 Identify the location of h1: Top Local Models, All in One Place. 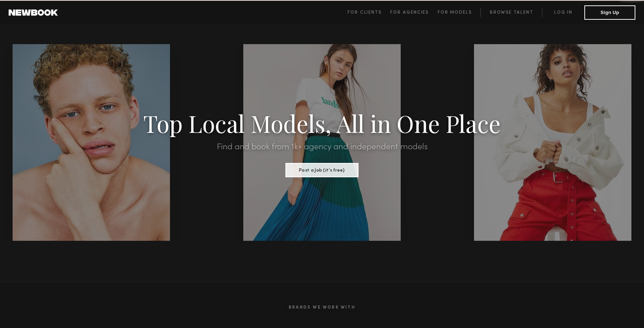
(322, 123).